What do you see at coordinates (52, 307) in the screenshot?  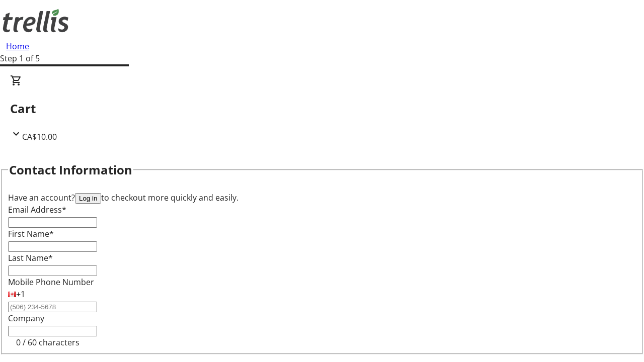 I see `input: (506) 234-5678` at bounding box center [52, 307].